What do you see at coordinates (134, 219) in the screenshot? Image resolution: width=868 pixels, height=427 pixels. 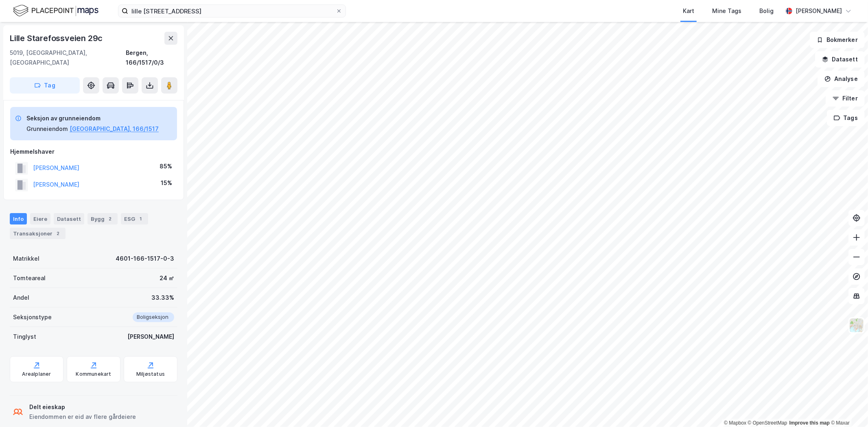 I see `div: ESG` at bounding box center [134, 219].